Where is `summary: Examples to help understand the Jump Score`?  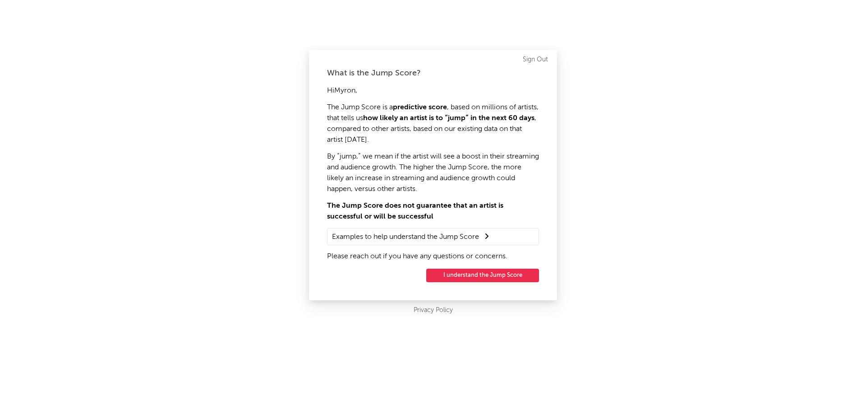
summary: Examples to help understand the Jump Score is located at coordinates (433, 236).